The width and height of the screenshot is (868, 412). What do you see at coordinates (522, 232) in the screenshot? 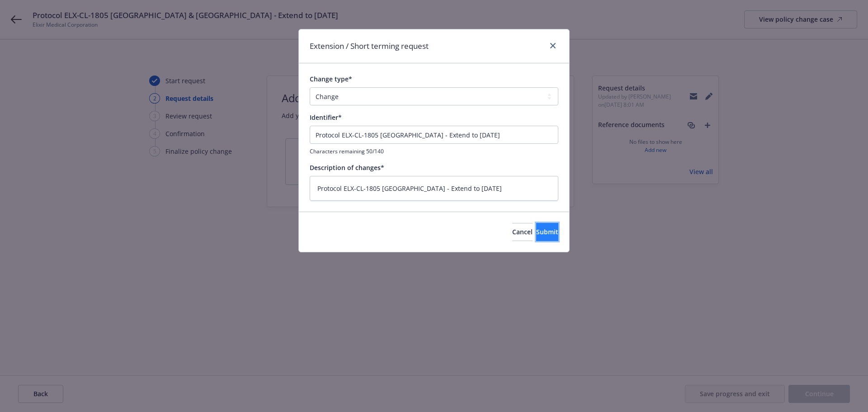
I see `span: Cancel` at bounding box center [522, 232].